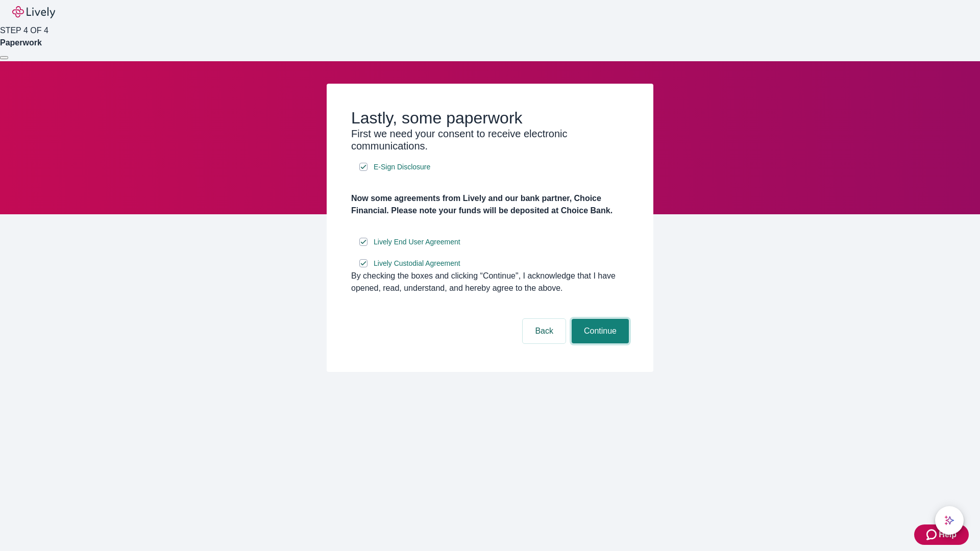  Describe the element at coordinates (932, 535) in the screenshot. I see `svg: Zendesk support icon` at that location.